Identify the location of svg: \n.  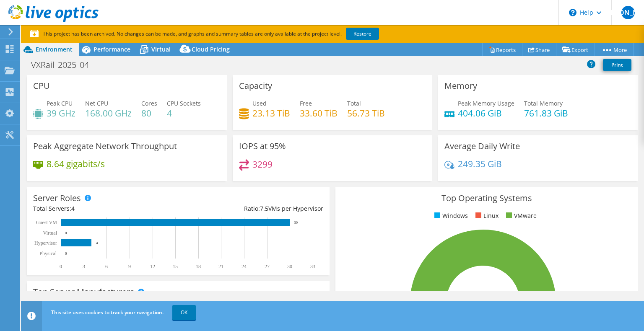
(573, 13).